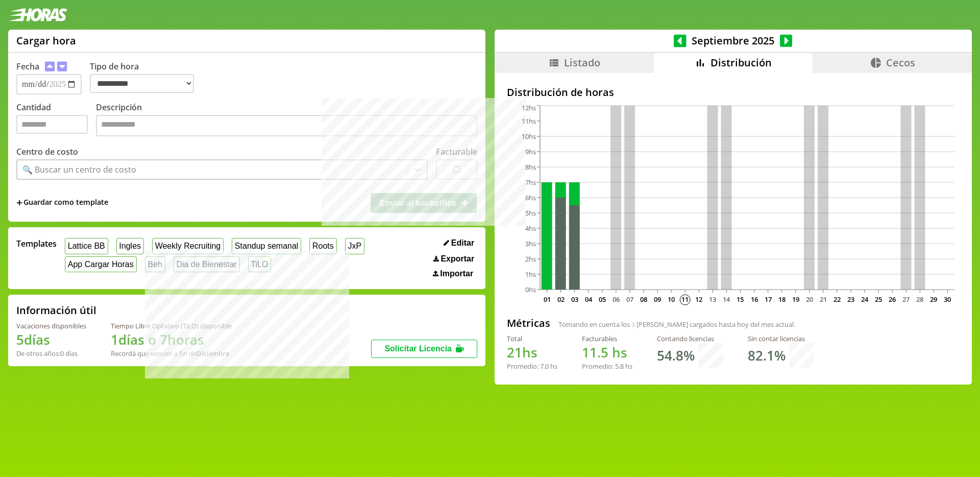 The width and height of the screenshot is (980, 477). Describe the element at coordinates (726, 299) in the screenshot. I see `text: 14` at that location.